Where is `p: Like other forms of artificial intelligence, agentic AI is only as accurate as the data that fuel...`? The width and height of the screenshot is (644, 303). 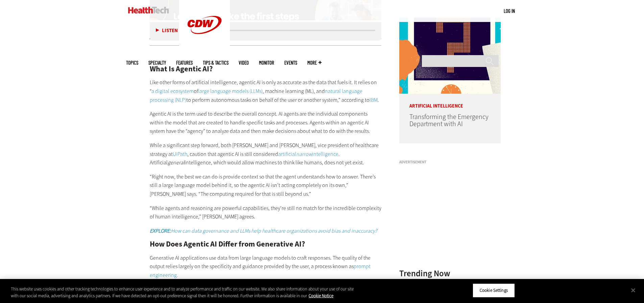 p: Like other forms of artificial intelligence, agentic AI is only as accurate as the data that fuel... is located at coordinates (266, 91).